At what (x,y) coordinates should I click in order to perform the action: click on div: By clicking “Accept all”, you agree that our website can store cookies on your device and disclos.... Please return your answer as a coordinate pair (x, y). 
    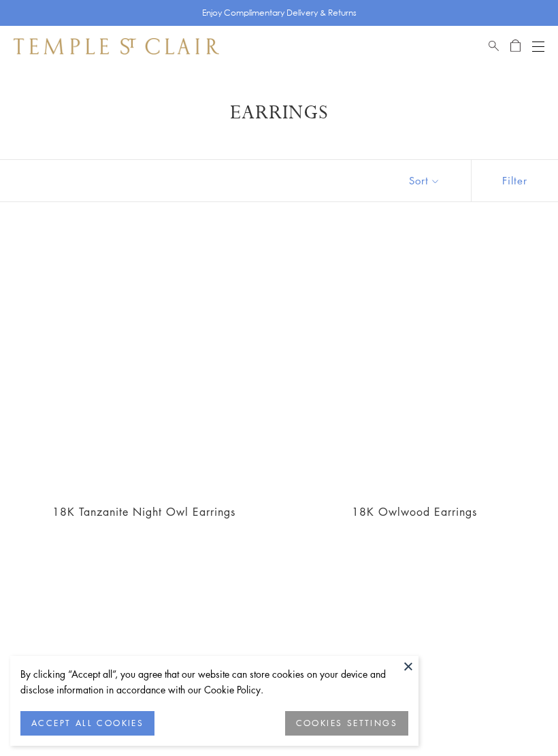
    Looking at the image, I should click on (214, 682).